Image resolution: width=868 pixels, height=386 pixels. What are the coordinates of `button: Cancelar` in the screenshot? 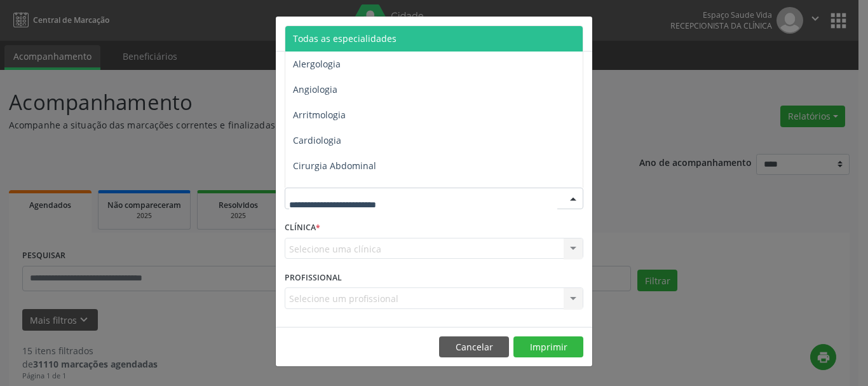 It's located at (474, 347).